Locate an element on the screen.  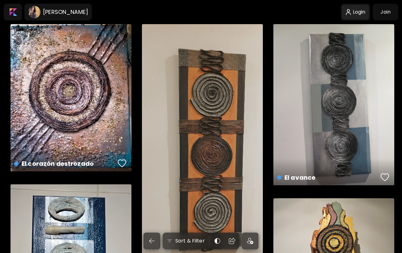
a: El avancefavoriteshttps://cdn.kaleido.art/CDN/Artwork/175779/Primary/medium.webp?updated=779118 is located at coordinates (333, 104).